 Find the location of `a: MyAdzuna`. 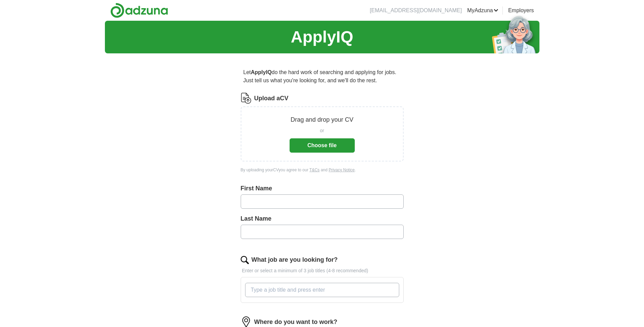

a: MyAdzuna is located at coordinates (483, 10).